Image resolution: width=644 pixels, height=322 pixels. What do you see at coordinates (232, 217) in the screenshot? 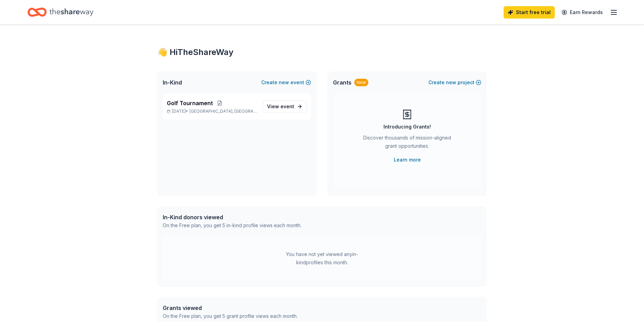
I see `div: In-Kind donors viewed` at bounding box center [232, 217].